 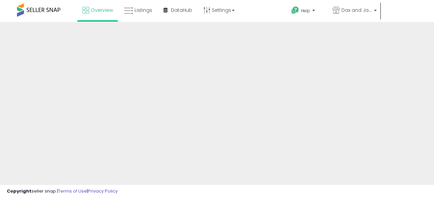 What do you see at coordinates (103, 191) in the screenshot?
I see `a: Privacy Policy` at bounding box center [103, 191].